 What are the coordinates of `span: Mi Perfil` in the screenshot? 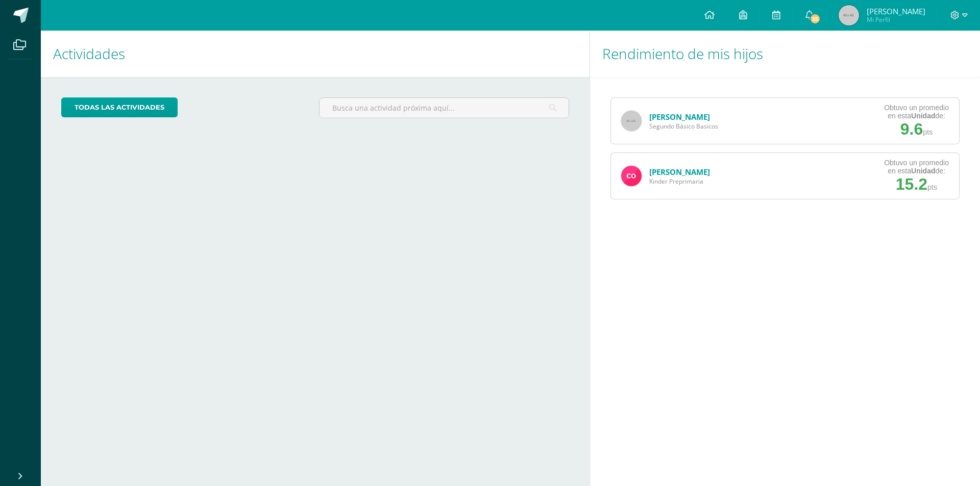 It's located at (896, 19).